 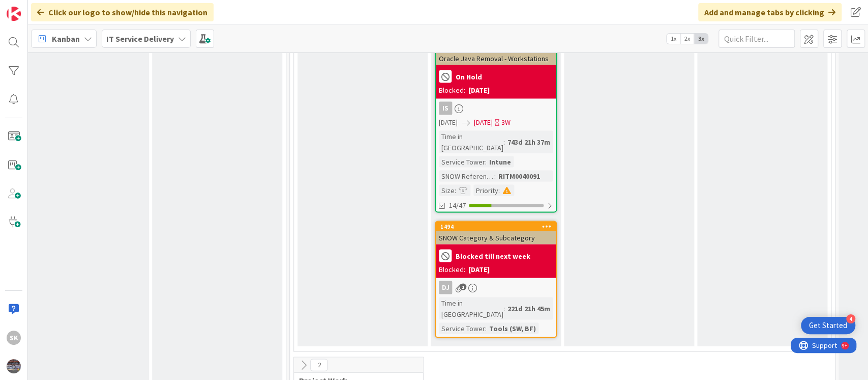 What do you see at coordinates (512, 328) in the screenshot?
I see `div: Tools (SW, BF)` at bounding box center [512, 328].